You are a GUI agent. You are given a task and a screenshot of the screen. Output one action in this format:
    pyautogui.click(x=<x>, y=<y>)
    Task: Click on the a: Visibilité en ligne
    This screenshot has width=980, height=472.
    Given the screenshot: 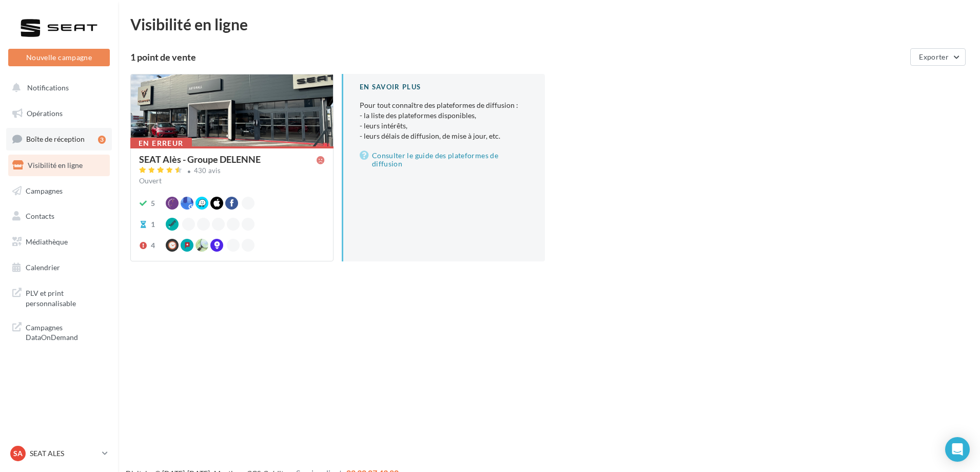 What is the action you would take?
    pyautogui.click(x=59, y=165)
    